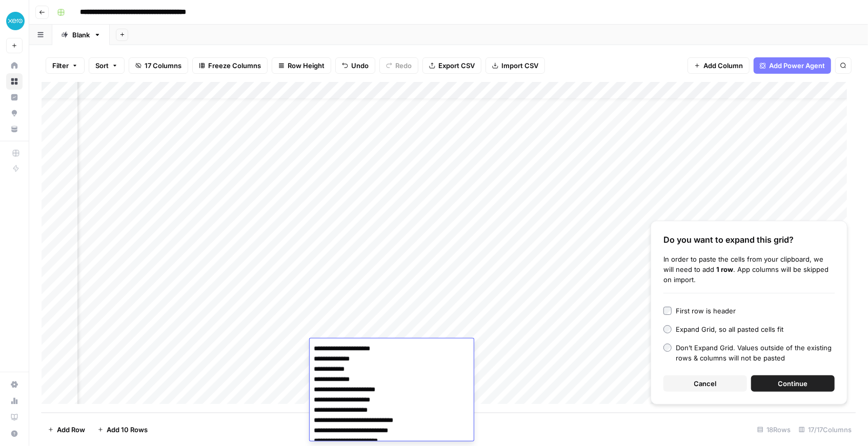 This screenshot has height=446, width=868. What do you see at coordinates (230, 65) in the screenshot?
I see `button: Freeze Columns` at bounding box center [230, 65].